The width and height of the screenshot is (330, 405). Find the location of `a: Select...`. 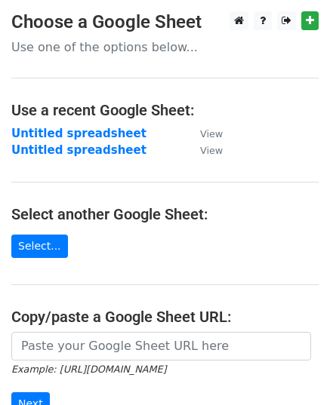

a: Select... is located at coordinates (39, 246).